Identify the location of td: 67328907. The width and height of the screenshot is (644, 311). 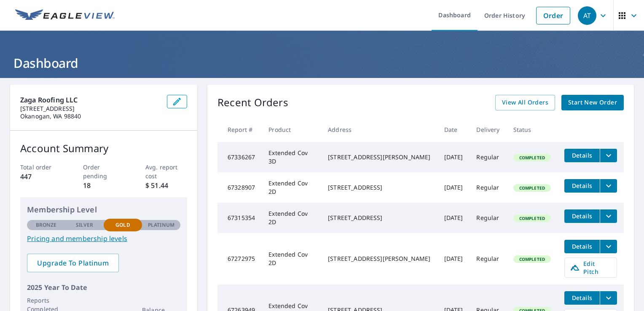
(239, 188).